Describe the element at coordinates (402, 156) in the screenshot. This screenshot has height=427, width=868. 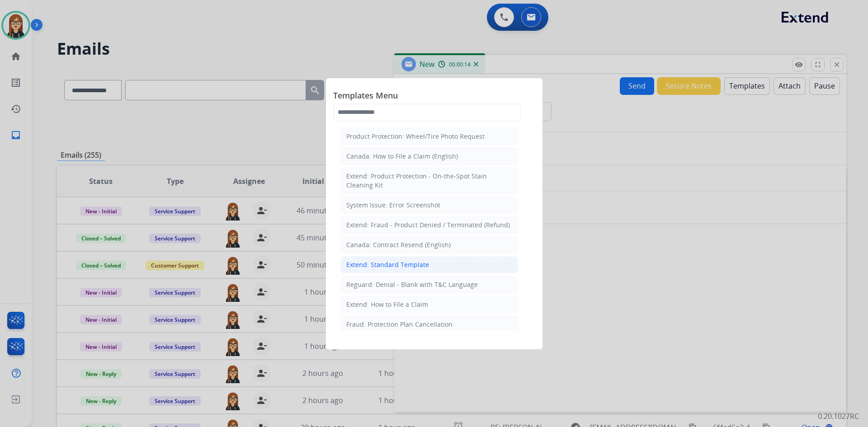
I see `div: Canada: How to File a Claim (English)` at that location.